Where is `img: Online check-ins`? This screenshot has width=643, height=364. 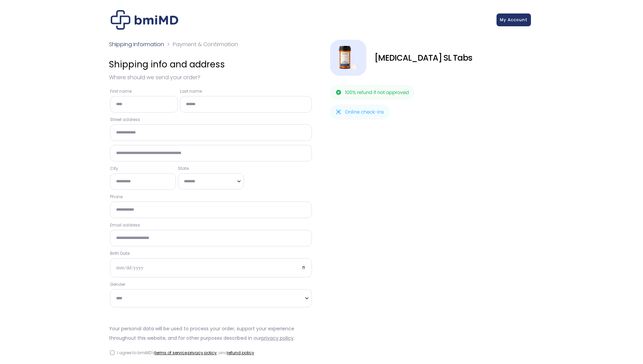
img: Online check-ins is located at coordinates (360, 112).